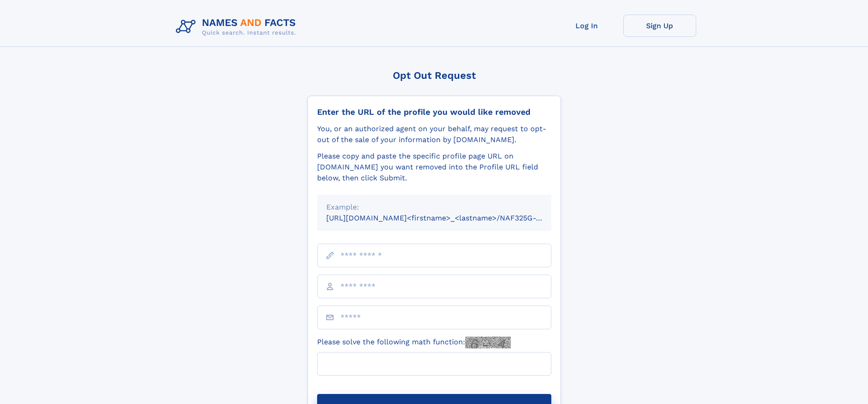 Image resolution: width=868 pixels, height=404 pixels. I want to click on div: Example:, so click(434, 208).